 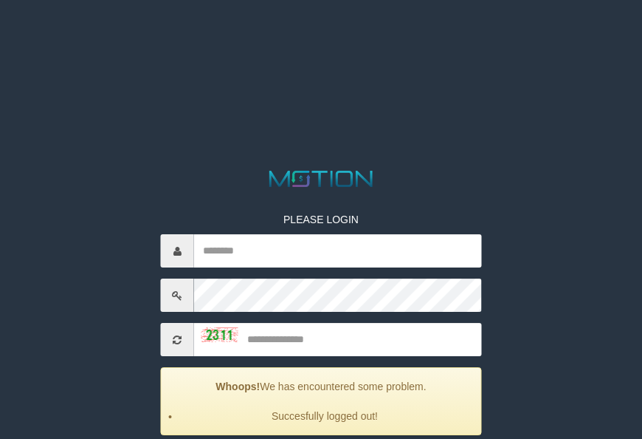 I want to click on p: PLEASE LOGIN, so click(x=321, y=219).